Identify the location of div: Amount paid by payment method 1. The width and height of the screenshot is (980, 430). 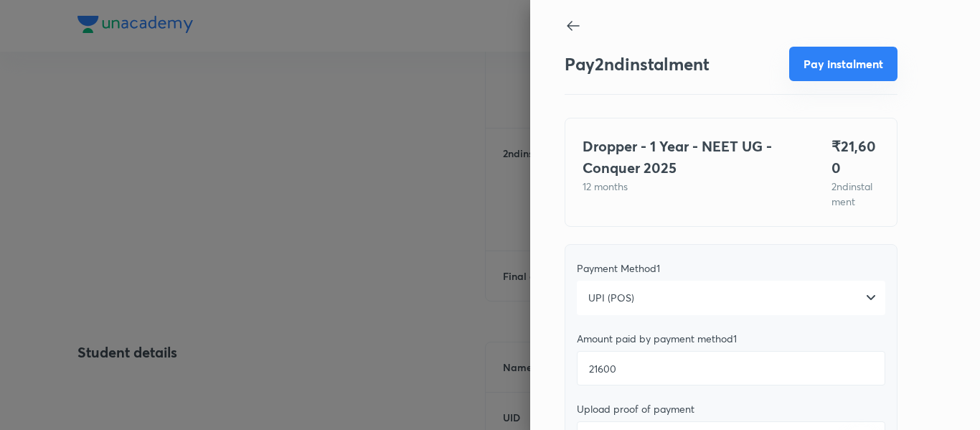
(731, 339).